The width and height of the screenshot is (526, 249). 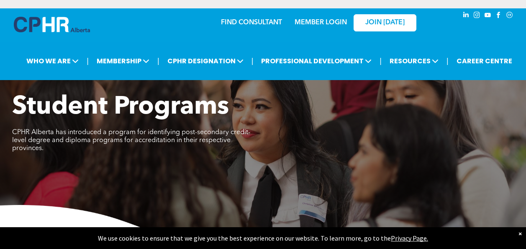 I want to click on span: MEMBERSHIP, so click(x=123, y=61).